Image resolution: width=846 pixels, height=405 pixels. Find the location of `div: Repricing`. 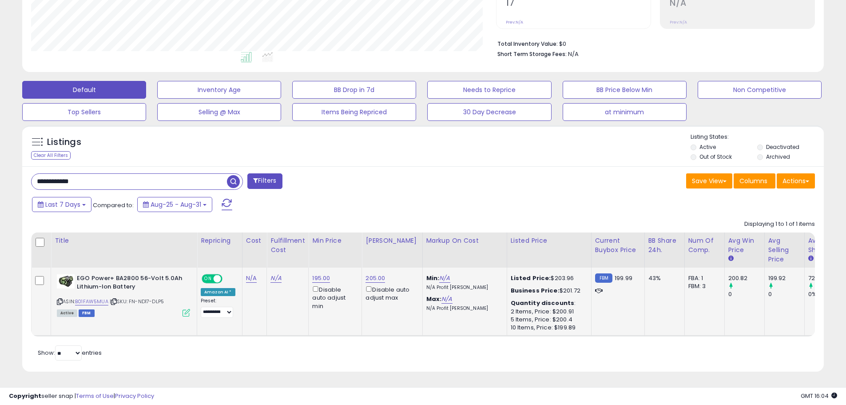

div: Repricing is located at coordinates (219, 240).